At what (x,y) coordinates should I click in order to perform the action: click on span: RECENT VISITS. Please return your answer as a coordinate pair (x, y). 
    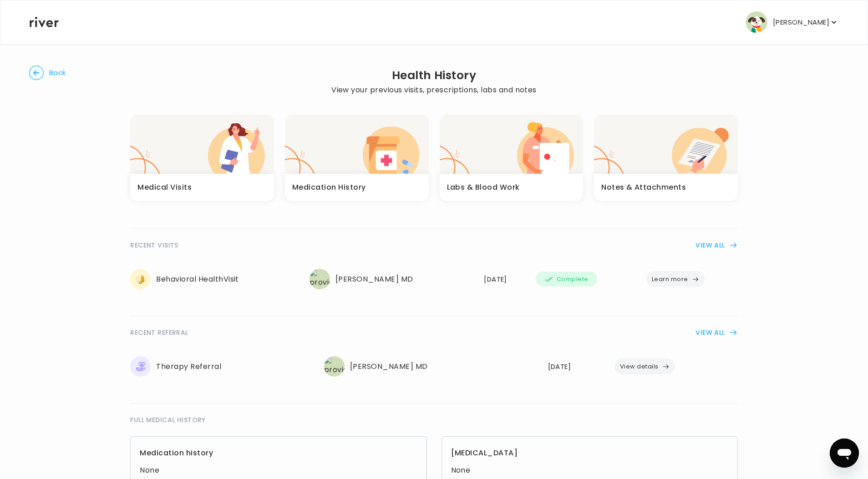
    Looking at the image, I should click on (154, 245).